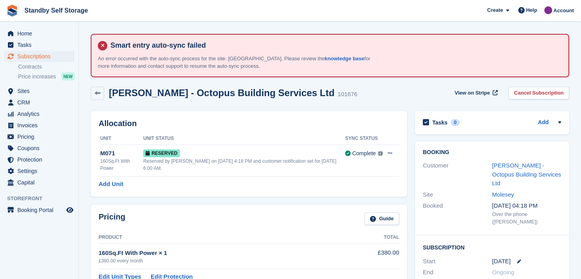 The width and height of the screenshot is (581, 279). What do you see at coordinates (382, 219) in the screenshot?
I see `a: Guide` at bounding box center [382, 219].